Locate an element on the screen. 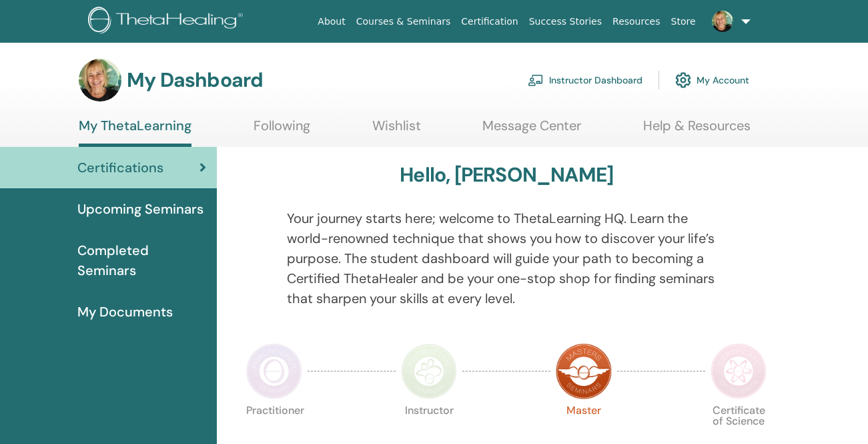 This screenshot has height=444, width=868. a: My Account is located at coordinates (712, 80).